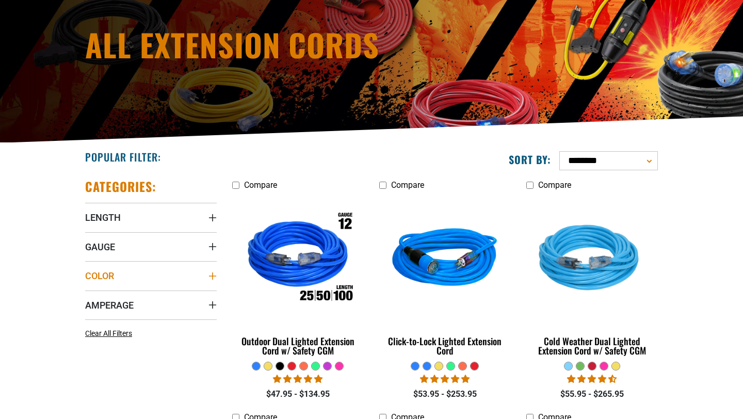 This screenshot has height=419, width=743. Describe the element at coordinates (592, 379) in the screenshot. I see `span: 4.62 stars` at that location.